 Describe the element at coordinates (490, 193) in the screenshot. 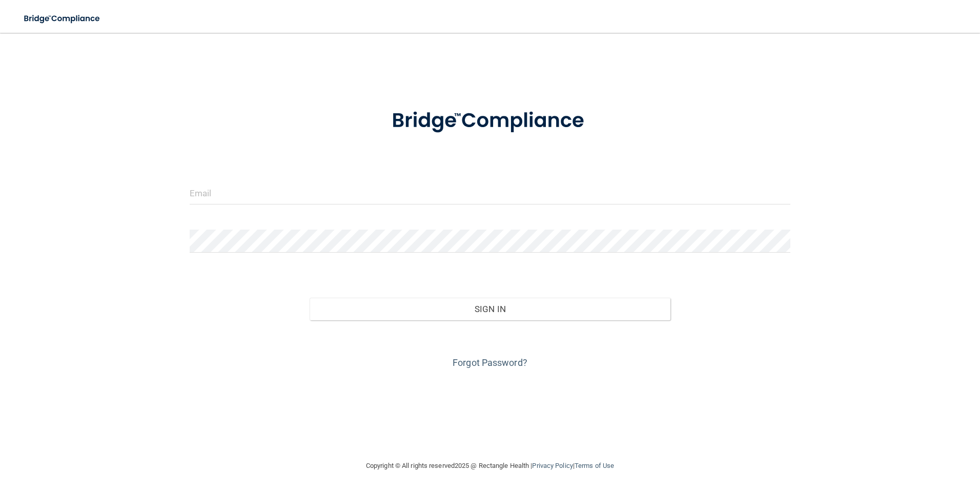

I see `input: Email` at that location.